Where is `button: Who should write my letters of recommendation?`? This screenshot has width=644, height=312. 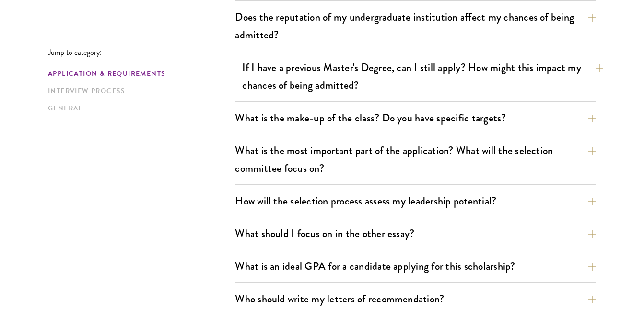
button: Who should write my letters of recommendation? is located at coordinates (415, 298).